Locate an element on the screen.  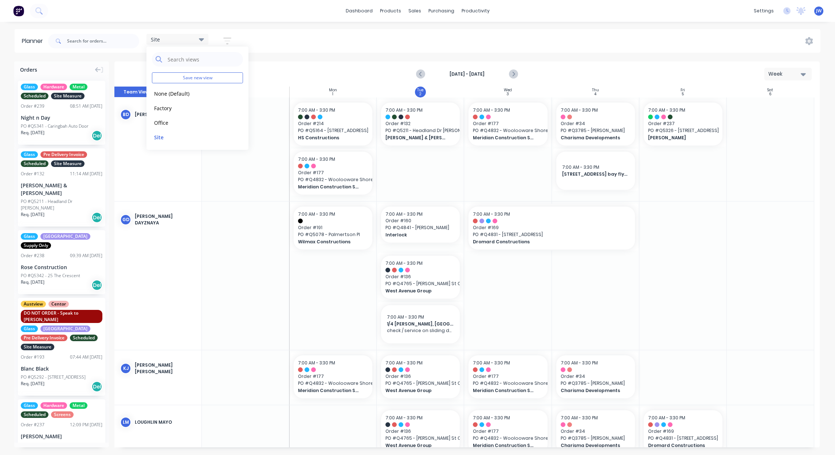
div: Fri is located at coordinates (682, 90).